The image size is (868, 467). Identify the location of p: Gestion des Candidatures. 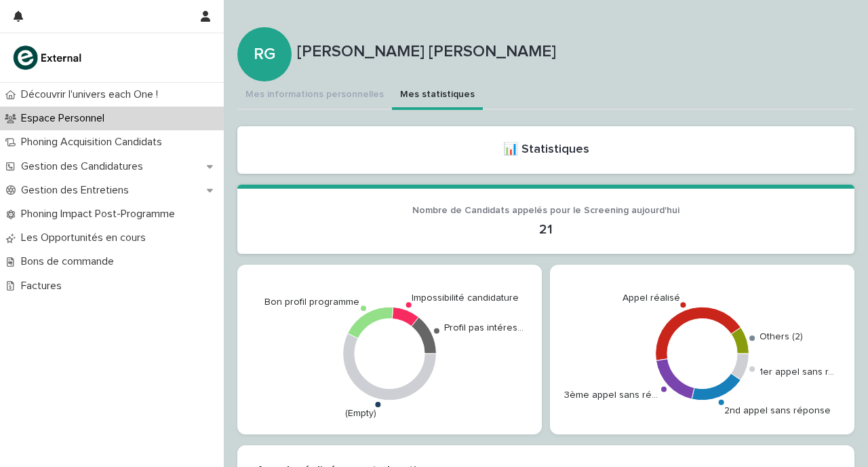
(84, 166).